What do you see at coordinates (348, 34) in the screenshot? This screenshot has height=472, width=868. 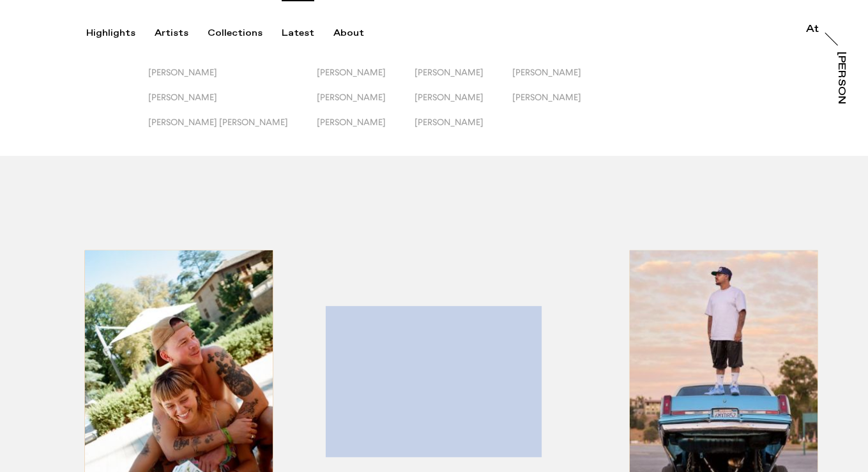 I see `div: About` at bounding box center [348, 34].